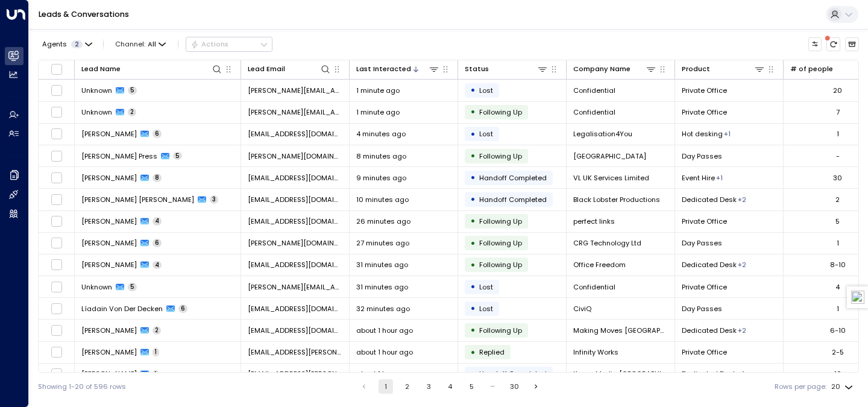 The height and width of the screenshot is (407, 868). I want to click on span: Toggle select all, so click(56, 69).